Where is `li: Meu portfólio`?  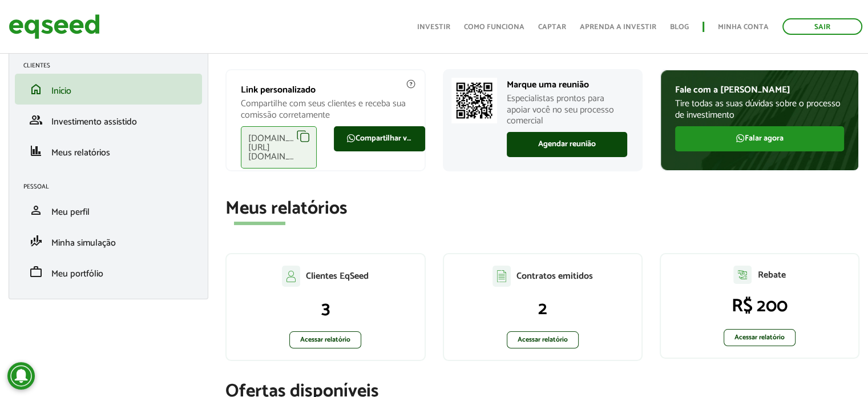
li: Meu portfólio is located at coordinates (108, 272).